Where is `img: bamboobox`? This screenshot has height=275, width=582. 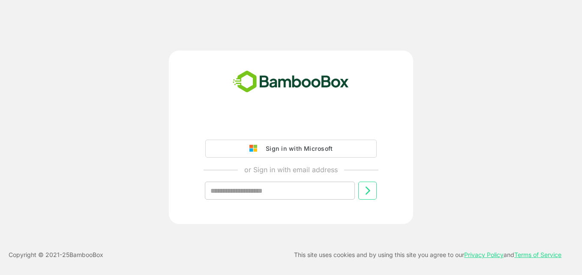
img: bamboobox is located at coordinates (290, 82).